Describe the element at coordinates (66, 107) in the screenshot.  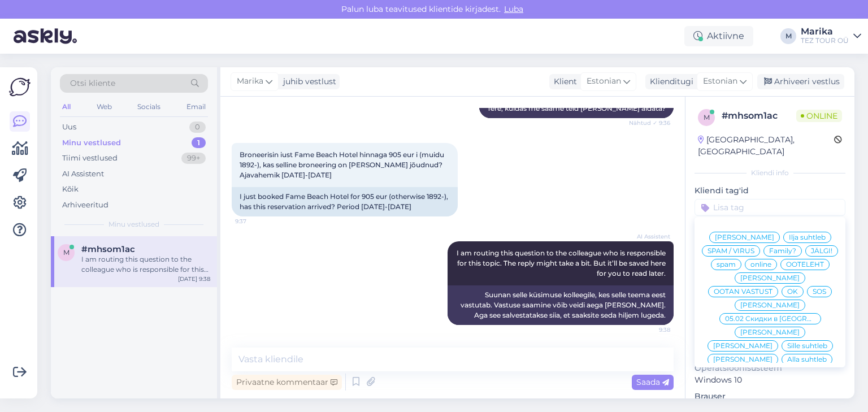
I see `div: All` at that location.